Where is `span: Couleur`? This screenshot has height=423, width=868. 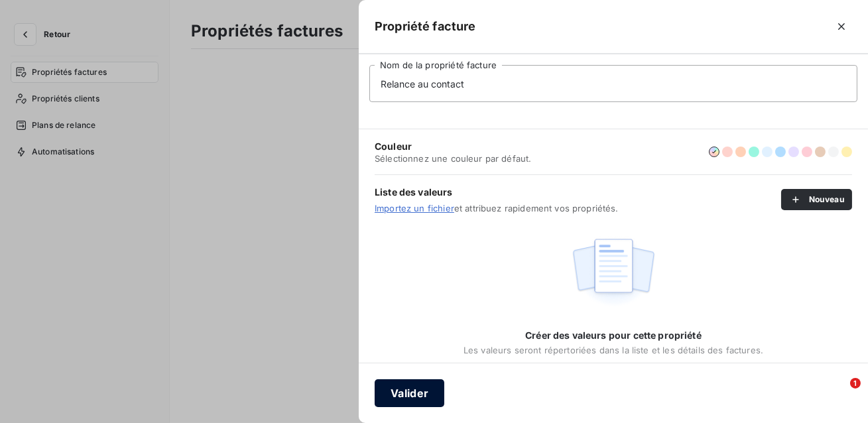 span: Couleur is located at coordinates (453, 147).